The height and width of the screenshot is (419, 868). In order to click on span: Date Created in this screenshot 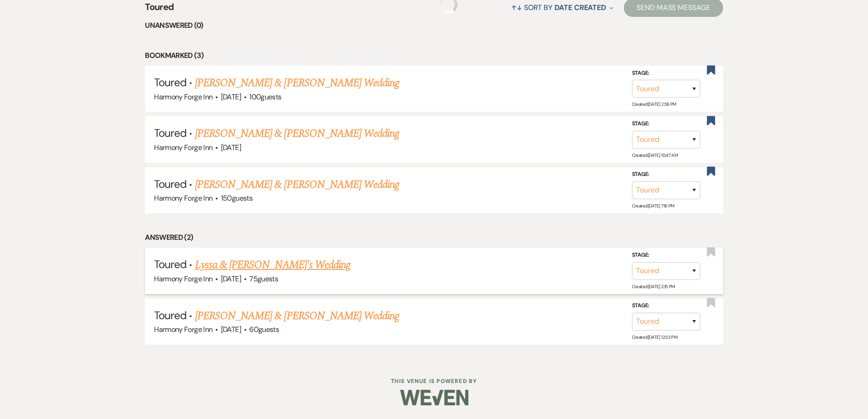, I will do `click(580, 7)`.